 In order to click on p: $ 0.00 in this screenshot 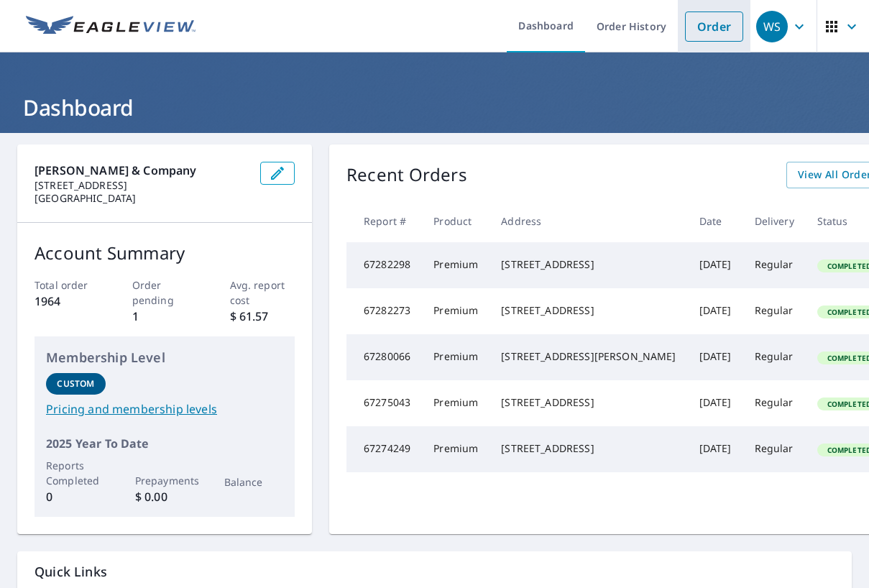, I will do `click(165, 497)`.